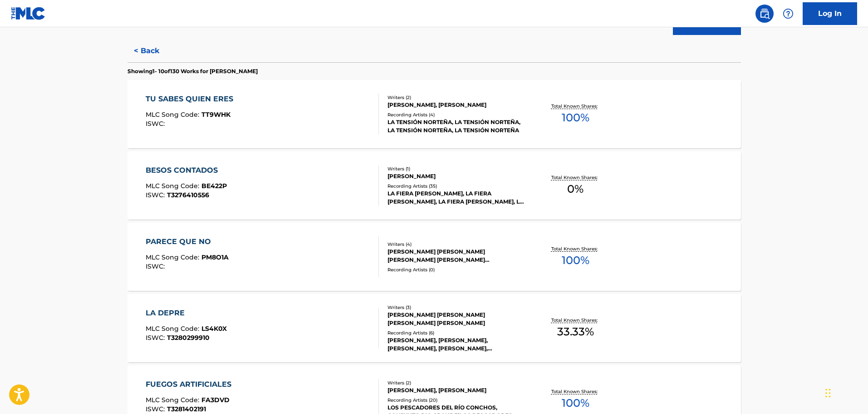  What do you see at coordinates (216, 400) in the screenshot?
I see `span: FA3DVD` at bounding box center [216, 400].